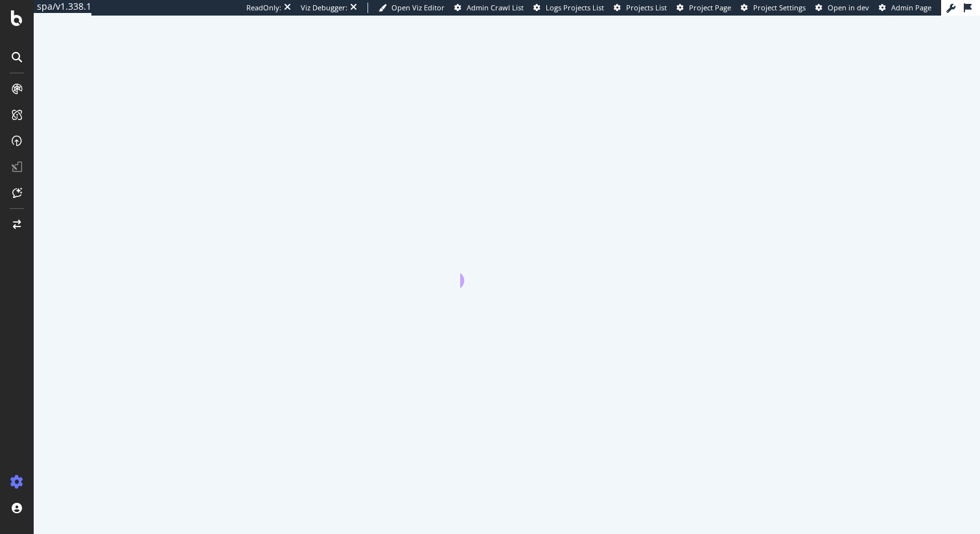 The image size is (980, 534). What do you see at coordinates (495, 7) in the screenshot?
I see `span: Admin Crawl List` at bounding box center [495, 7].